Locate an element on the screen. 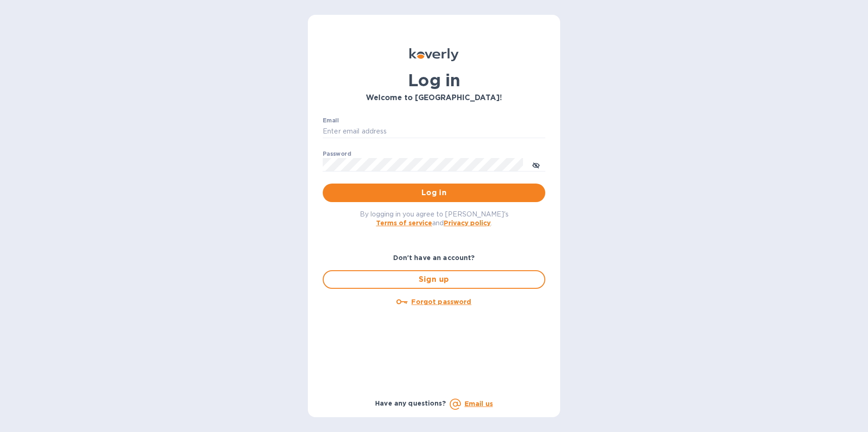 The image size is (868, 432). input: Enter email address is located at coordinates (434, 132).